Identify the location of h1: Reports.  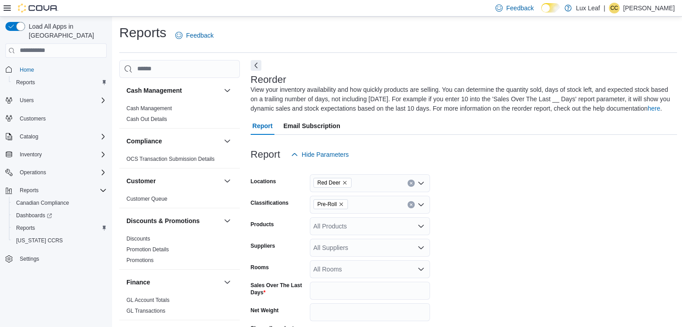
(143, 33).